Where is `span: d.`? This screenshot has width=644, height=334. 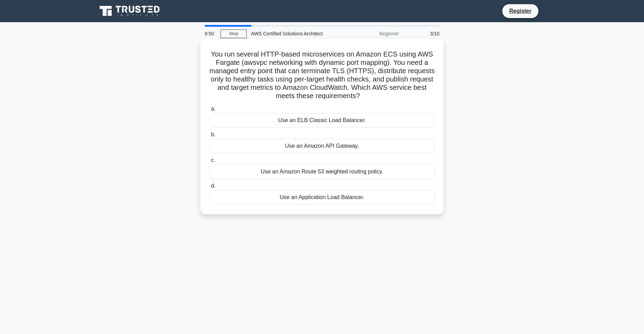
span: d. is located at coordinates (213, 186).